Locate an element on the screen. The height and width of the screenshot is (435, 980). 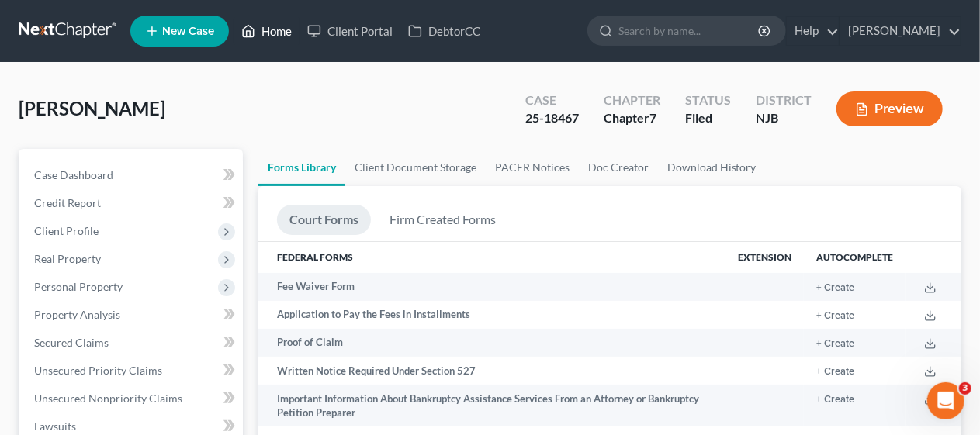
span: 3 is located at coordinates (965, 388).